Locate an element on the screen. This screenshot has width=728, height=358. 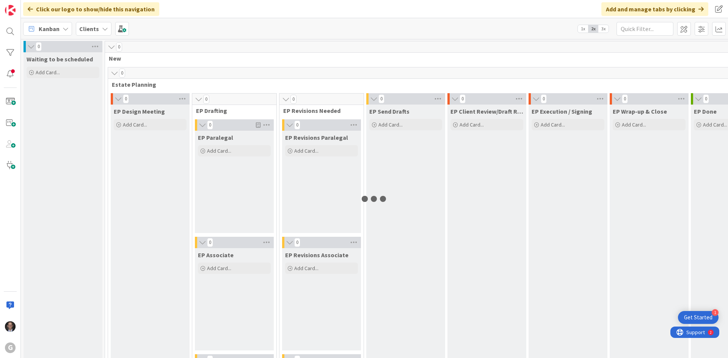
span: EP Done is located at coordinates (705, 111).